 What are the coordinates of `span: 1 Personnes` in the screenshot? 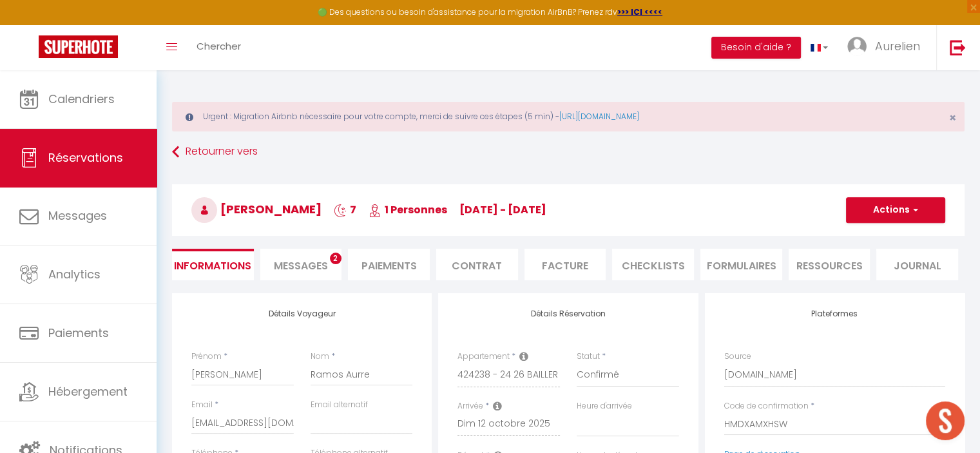 It's located at (408, 209).